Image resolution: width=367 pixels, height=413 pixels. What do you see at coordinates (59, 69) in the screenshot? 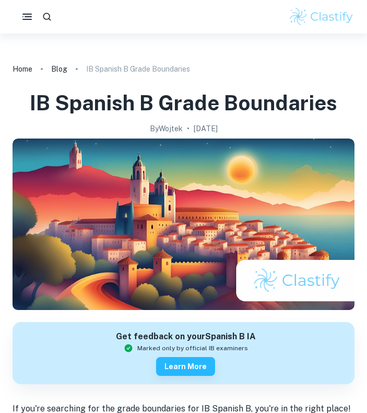
I see `a: Blog` at bounding box center [59, 69].